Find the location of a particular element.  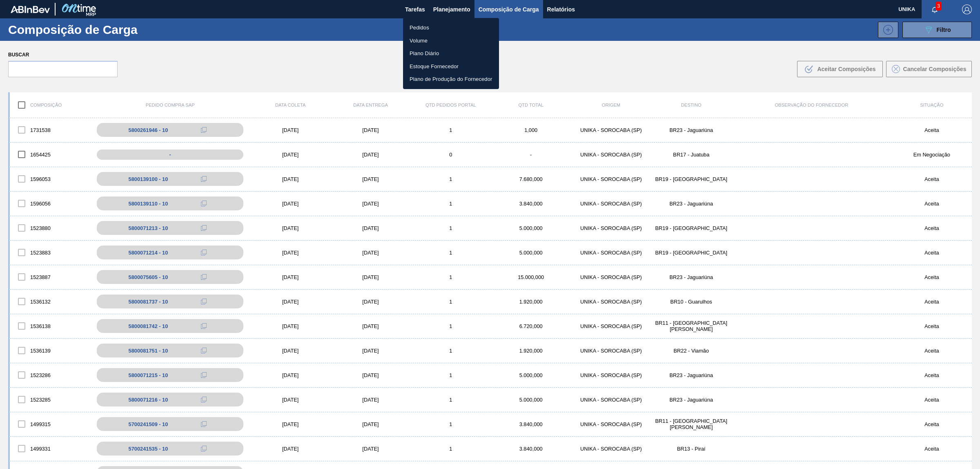

li: Volume is located at coordinates (451, 41).